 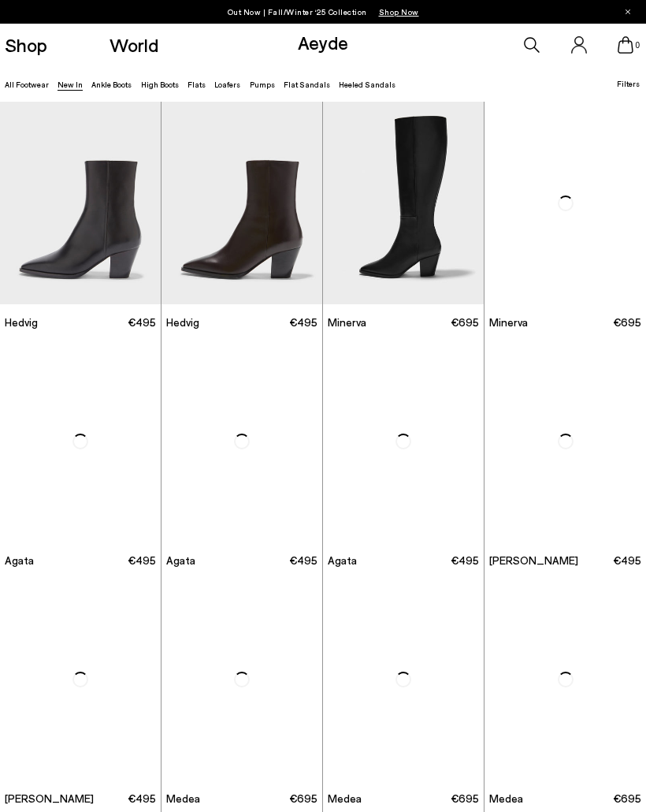 I want to click on a: Baba Pointed Cowboy Boots, so click(x=566, y=441).